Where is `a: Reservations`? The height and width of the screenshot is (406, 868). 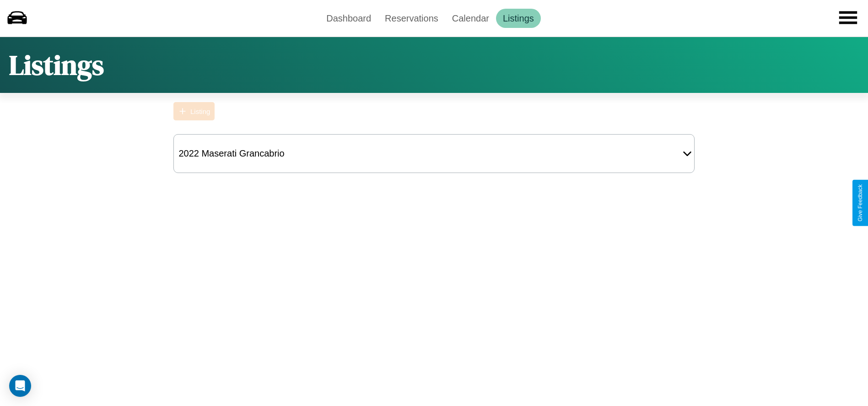 a: Reservations is located at coordinates (411, 19).